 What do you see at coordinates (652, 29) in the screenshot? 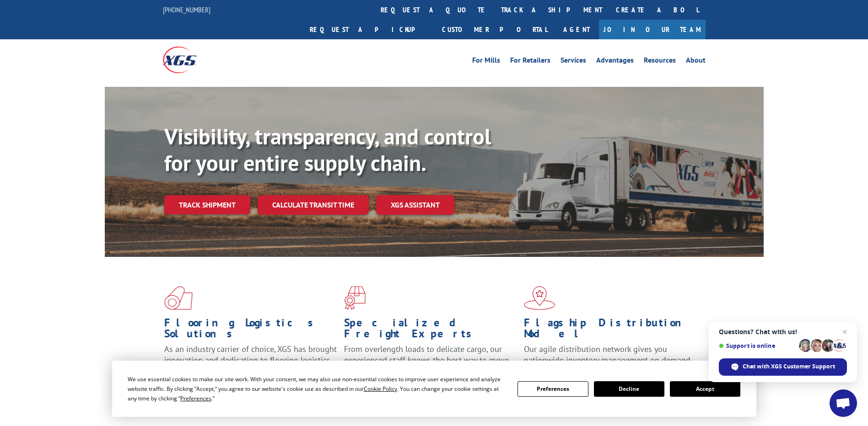
I see `a: Join Our Team` at bounding box center [652, 29].